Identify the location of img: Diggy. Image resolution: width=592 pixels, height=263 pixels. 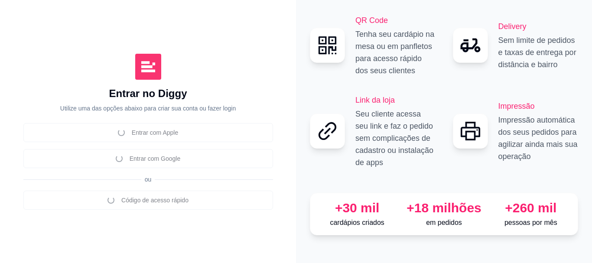
(148, 67).